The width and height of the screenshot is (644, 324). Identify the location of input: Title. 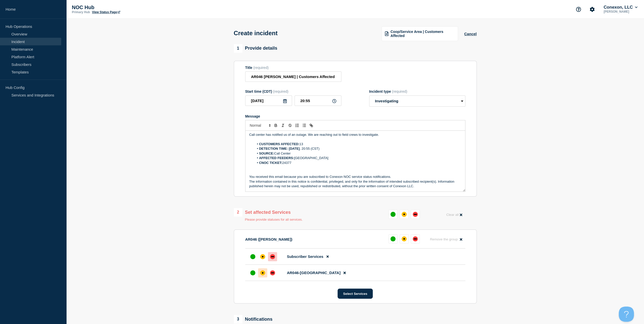
(293, 76).